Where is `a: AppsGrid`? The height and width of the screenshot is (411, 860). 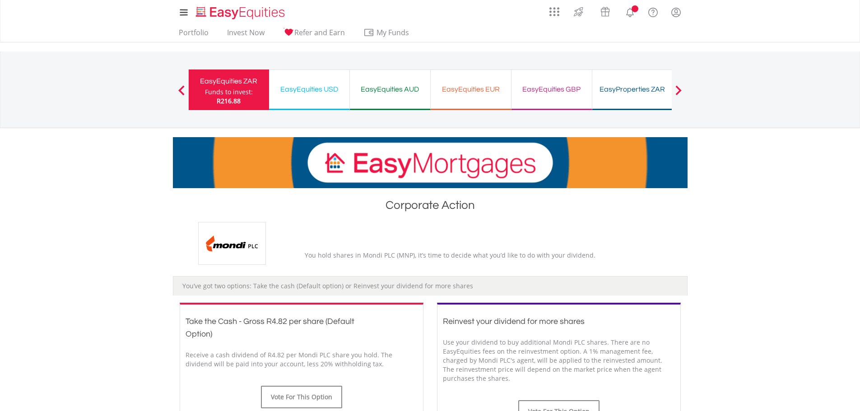
a: AppsGrid is located at coordinates (554, 9).